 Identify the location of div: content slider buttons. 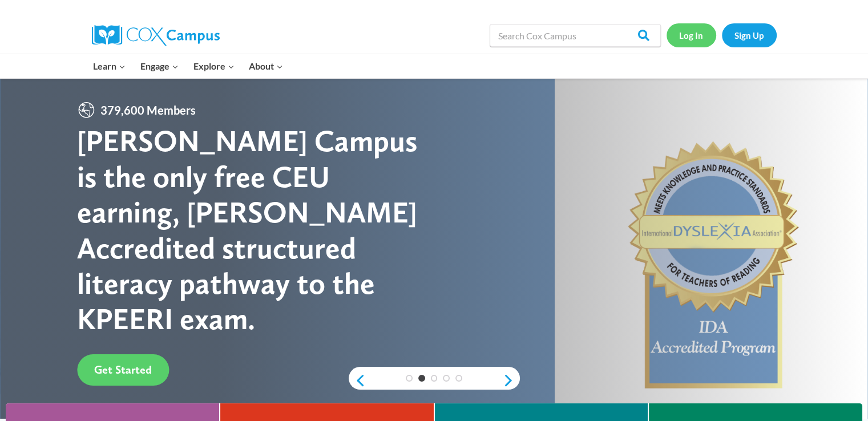
(434, 381).